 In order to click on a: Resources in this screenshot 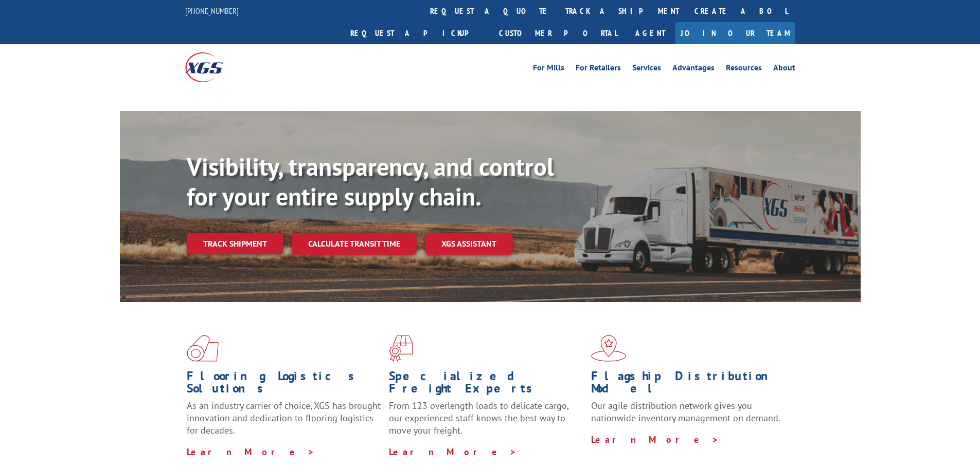, I will do `click(744, 69)`.